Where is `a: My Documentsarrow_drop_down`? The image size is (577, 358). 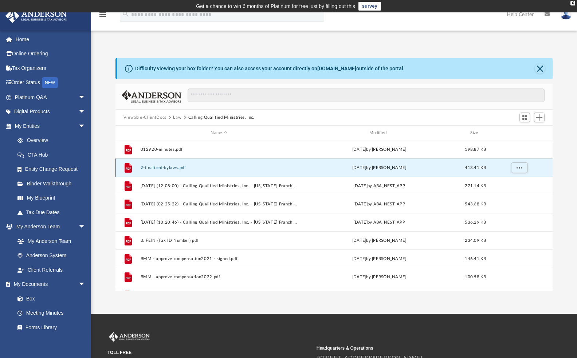 a: My Documentsarrow_drop_down is located at coordinates (49, 284).